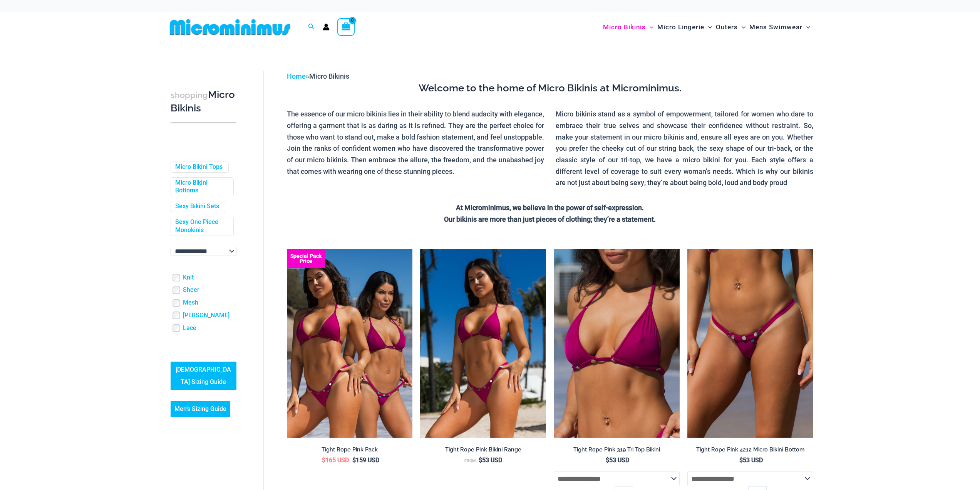 The height and width of the screenshot is (490, 980). I want to click on a: Tight Rope Pink 319 Top 4228 Thong 05Tight Rope Pink 319 Top 4228 Thong 06Tight Rope Pink 319 Top..., so click(483, 343).